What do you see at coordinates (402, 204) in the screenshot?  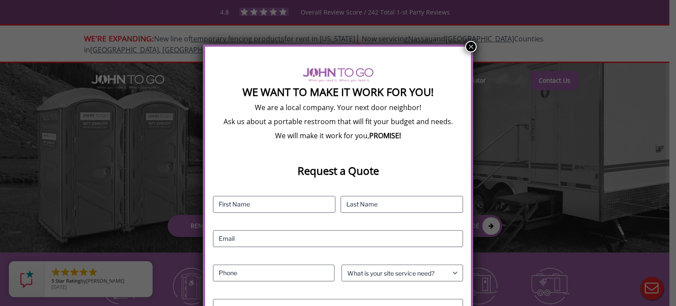 I see `input: Last Name` at bounding box center [402, 204].